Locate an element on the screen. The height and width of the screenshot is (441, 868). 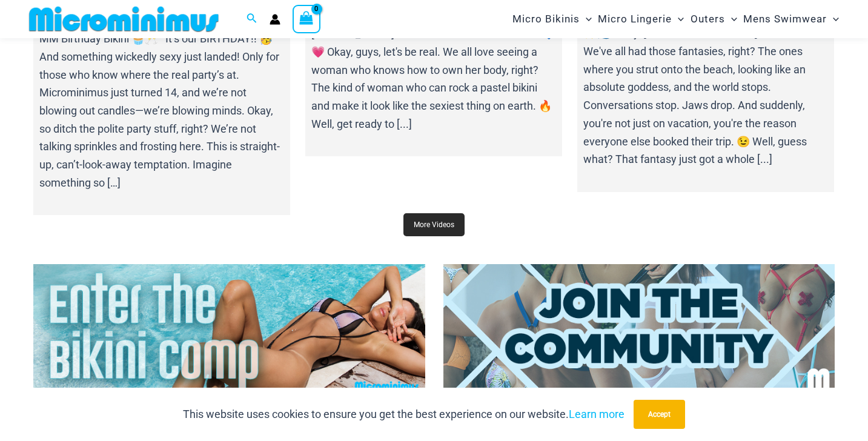
p: This website uses cookies to ensure you get the best experience on our website. is located at coordinates (403, 414).